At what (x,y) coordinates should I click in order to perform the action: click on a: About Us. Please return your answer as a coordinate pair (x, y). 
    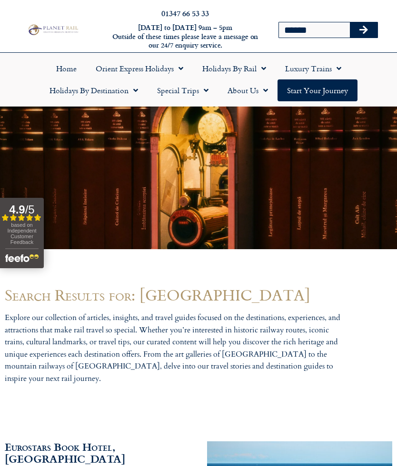
    Looking at the image, I should click on (247, 90).